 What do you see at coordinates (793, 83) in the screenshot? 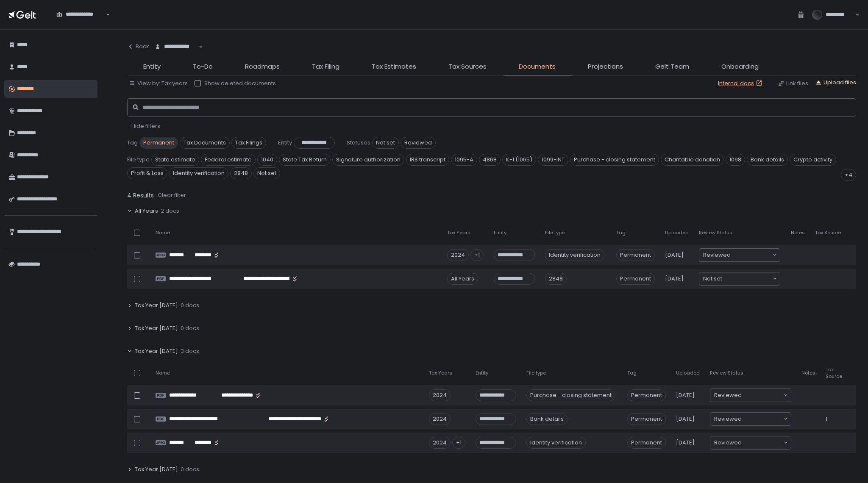
I see `button: Link files` at bounding box center [793, 83].